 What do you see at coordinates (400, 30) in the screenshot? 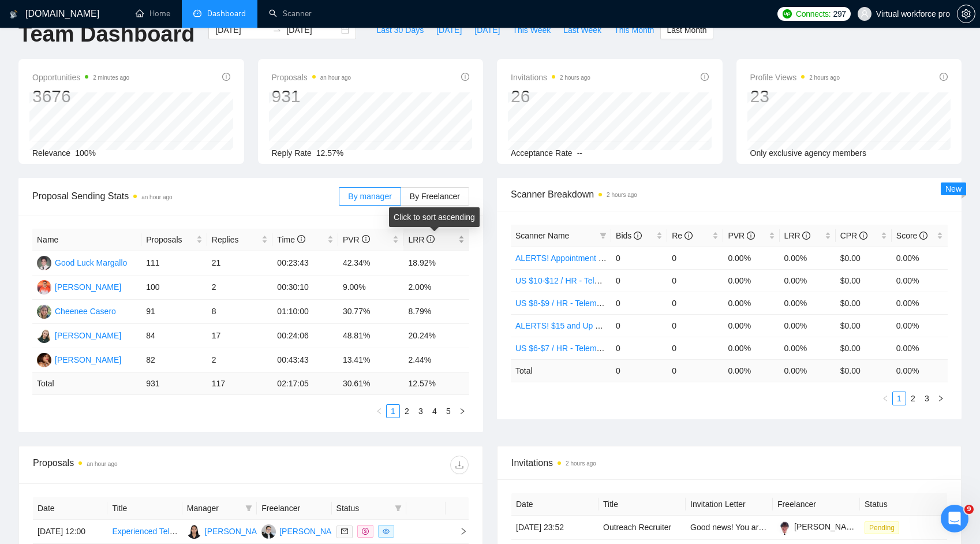
I see `span: Last 30 Days` at bounding box center [400, 30].